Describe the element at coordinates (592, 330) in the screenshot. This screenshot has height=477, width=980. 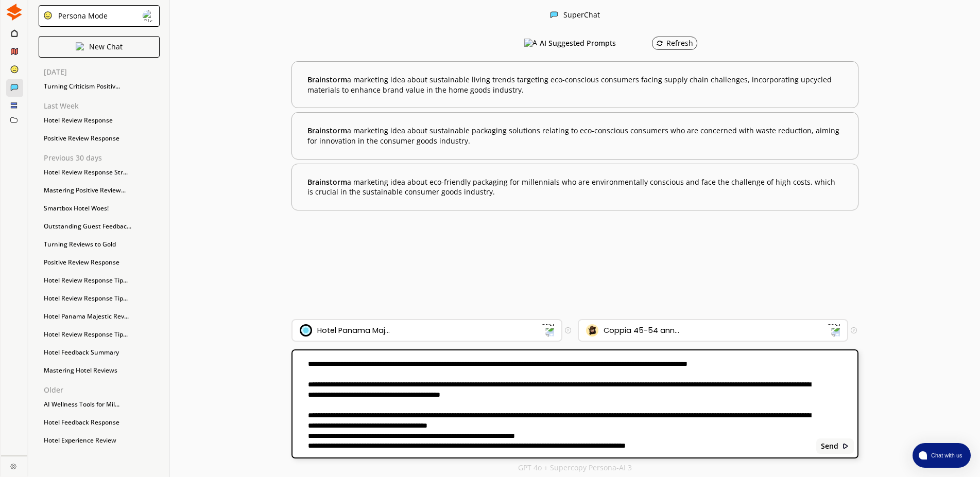
I see `img: Audience Icon` at that location.